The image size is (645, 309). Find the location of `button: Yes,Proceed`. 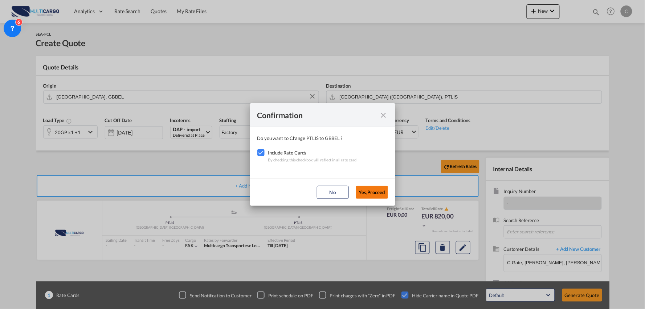

button: Yes,Proceed is located at coordinates (372, 192).